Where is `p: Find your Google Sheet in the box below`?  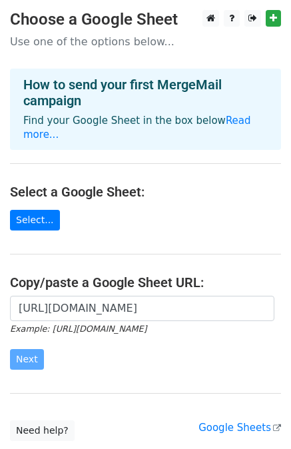
p: Find your Google Sheet in the box below is located at coordinates (145, 128).